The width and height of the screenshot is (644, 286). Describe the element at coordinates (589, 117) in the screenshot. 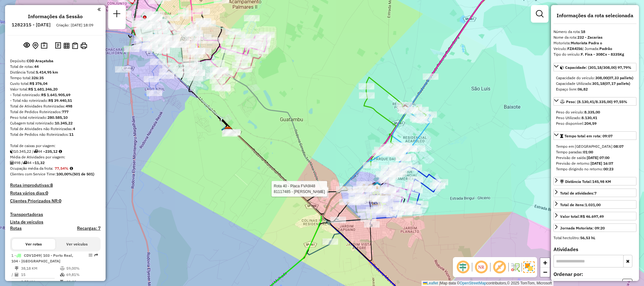

I see `strong: 8.130,41` at that location.